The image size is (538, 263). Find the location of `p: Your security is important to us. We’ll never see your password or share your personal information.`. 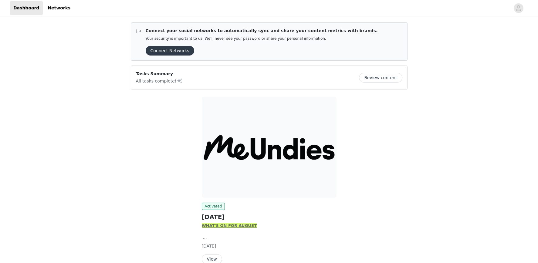

p: Your security is important to us. We’ll never see your password or share your personal information. is located at coordinates (262, 39).